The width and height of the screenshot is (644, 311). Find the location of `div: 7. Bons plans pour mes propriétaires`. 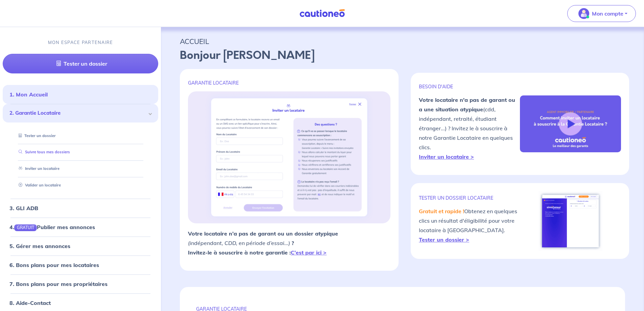

div: 7. Bons plans pour mes propriétaires is located at coordinates (80, 284).